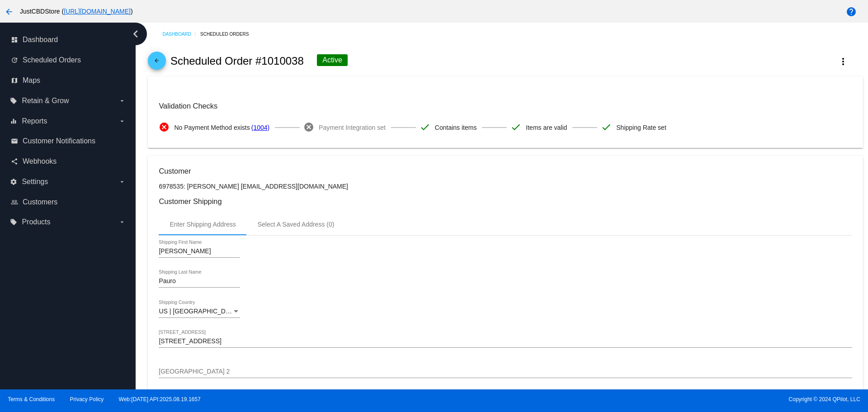  Describe the element at coordinates (14, 162) in the screenshot. I see `i: share` at that location.